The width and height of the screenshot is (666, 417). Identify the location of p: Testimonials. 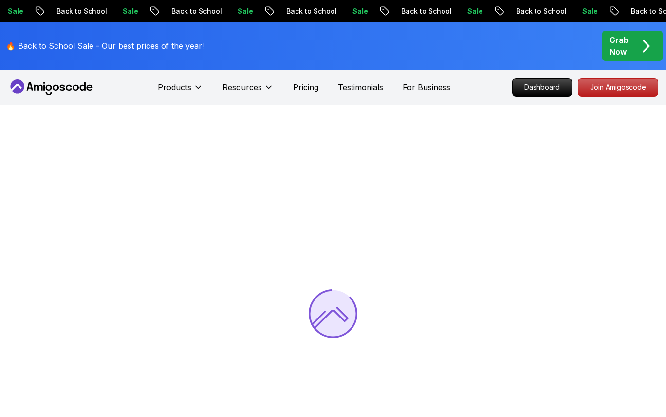
(361, 87).